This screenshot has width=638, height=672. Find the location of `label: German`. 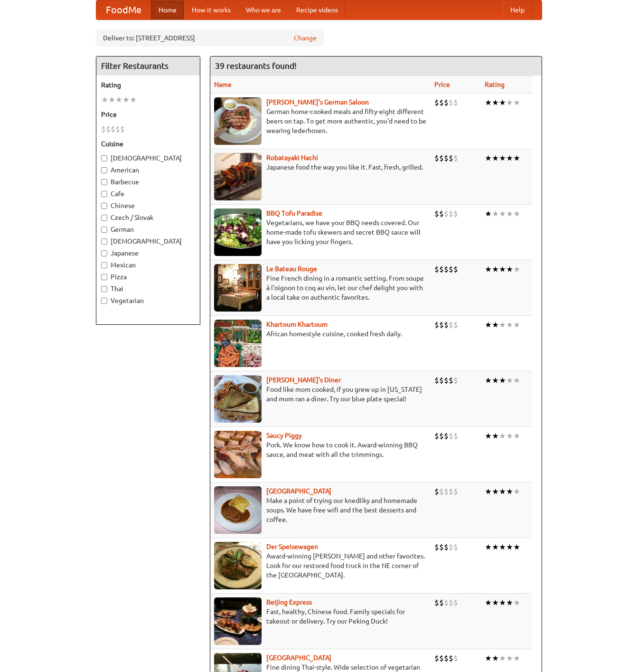

label: German is located at coordinates (148, 230).